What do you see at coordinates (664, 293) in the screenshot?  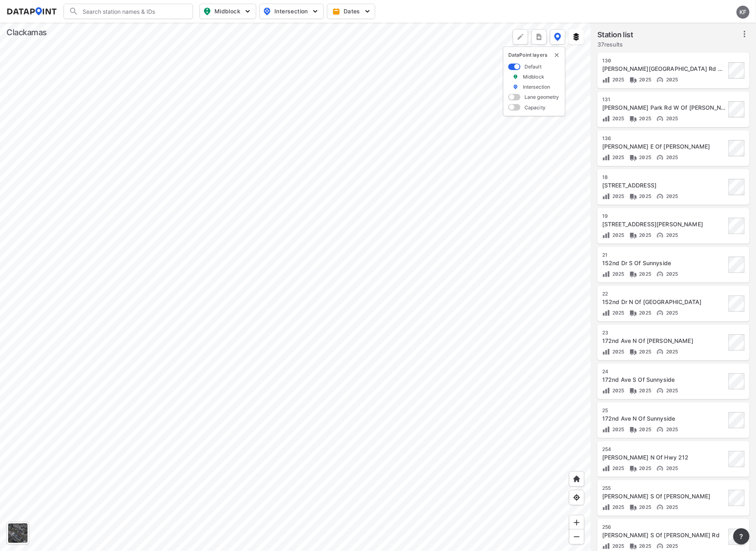 I see `div: 22` at bounding box center [664, 293].